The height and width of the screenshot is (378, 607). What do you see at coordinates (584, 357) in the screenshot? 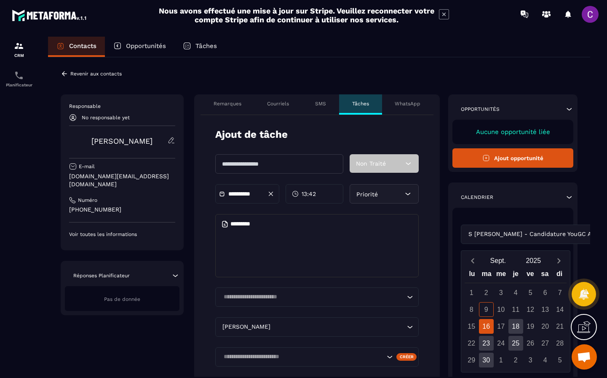
I see `div: Ouvrir le chat` at bounding box center [584, 357].